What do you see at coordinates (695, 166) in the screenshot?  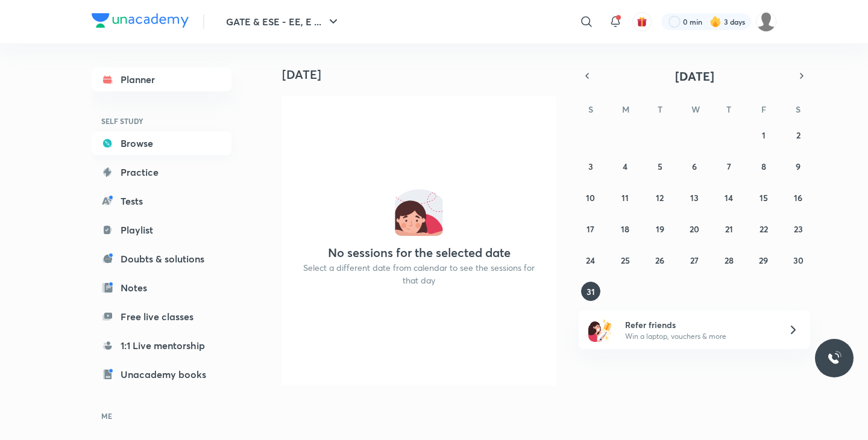 I see `button: August 6, 2025` at bounding box center [695, 166].